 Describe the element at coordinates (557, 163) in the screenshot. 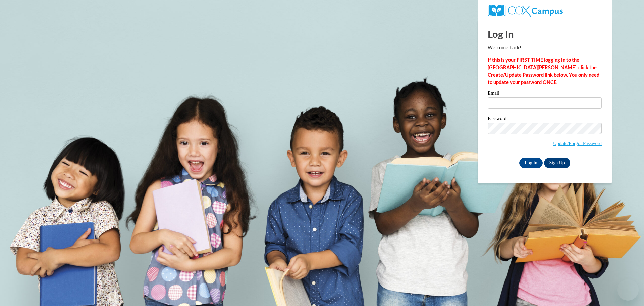

I see `a: Sign Up` at that location.